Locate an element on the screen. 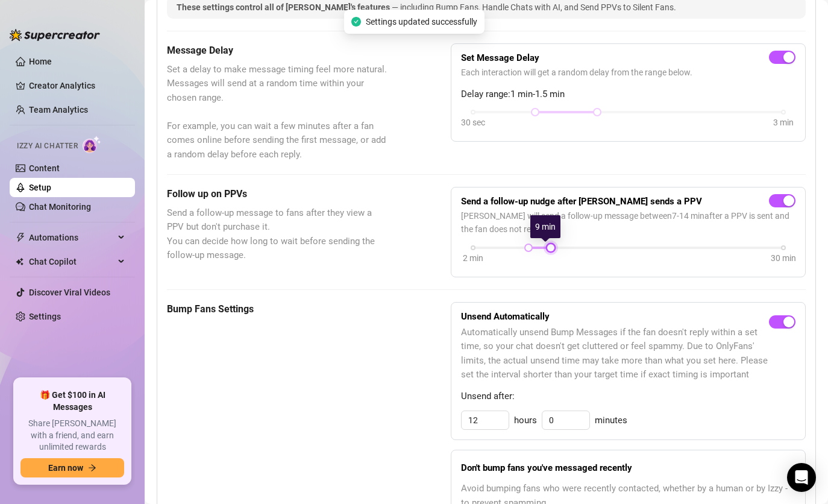  a: Team Analytics is located at coordinates (59, 109).